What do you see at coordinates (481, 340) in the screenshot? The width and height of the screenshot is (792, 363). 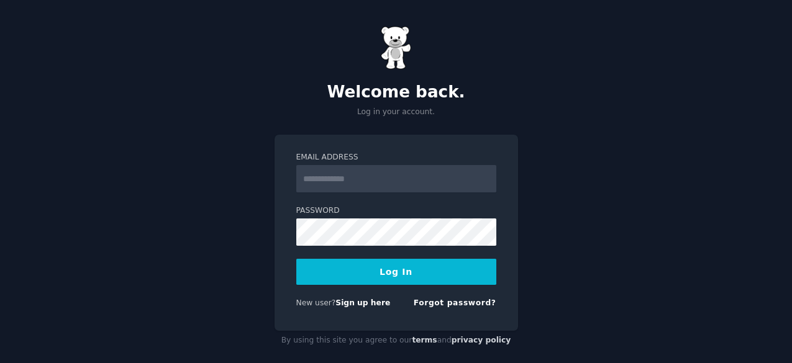 I see `a: privacy policy` at bounding box center [481, 340].